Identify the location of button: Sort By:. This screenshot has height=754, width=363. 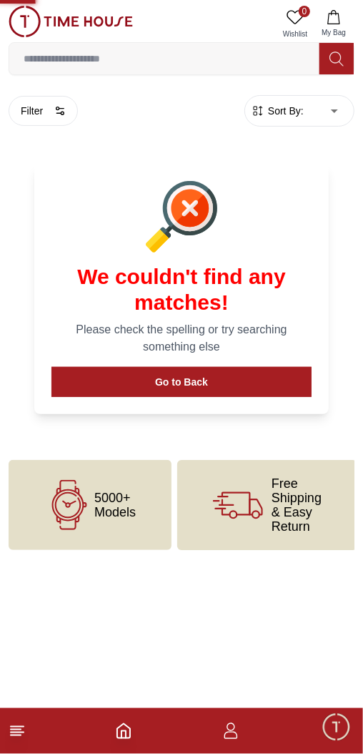
(278, 111).